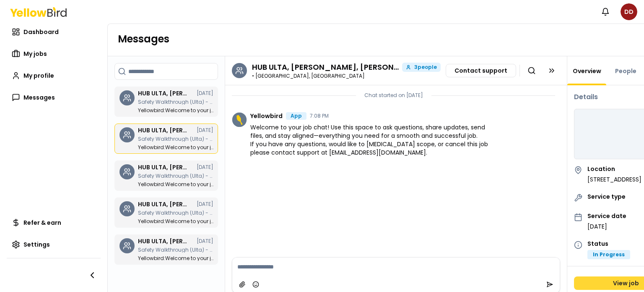  What do you see at coordinates (606, 216) in the screenshot?
I see `h4: Service date` at bounding box center [606, 216].